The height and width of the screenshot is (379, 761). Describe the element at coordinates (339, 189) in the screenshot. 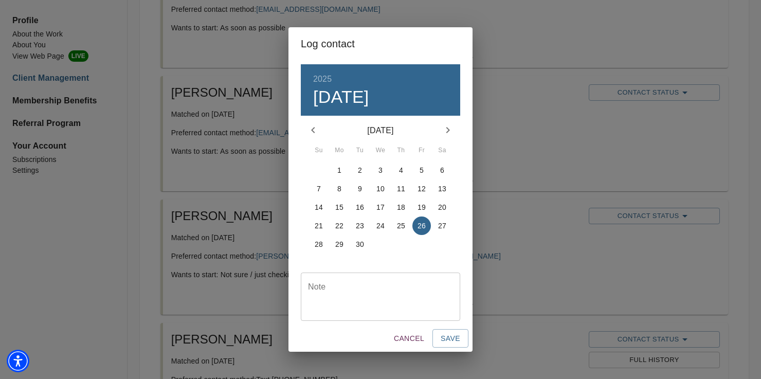

I see `p: 8` at that location.